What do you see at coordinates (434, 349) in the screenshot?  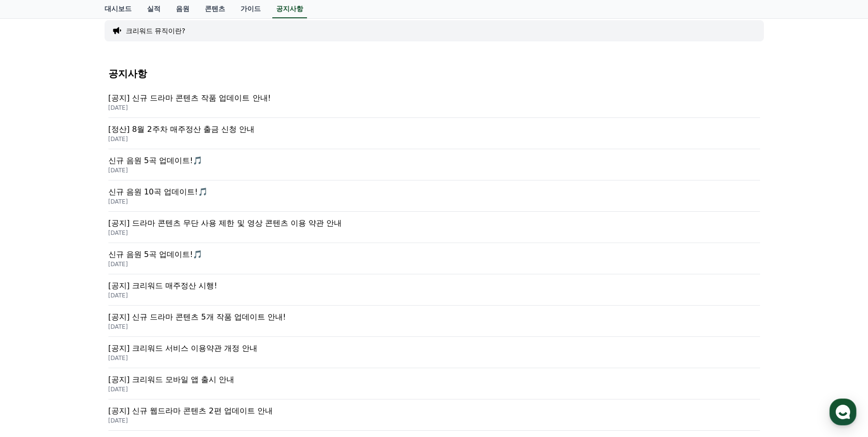 I see `p: [공지] 크리워드 서비스 이용약관 개정 안내` at bounding box center [434, 349].